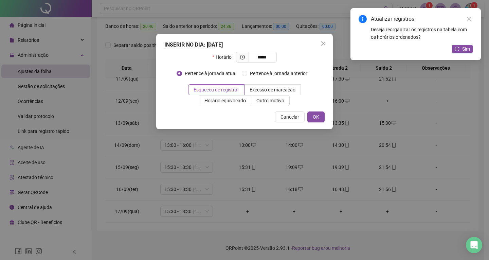 This screenshot has width=489, height=260. Describe the element at coordinates (323, 43) in the screenshot. I see `button: Close` at that location.